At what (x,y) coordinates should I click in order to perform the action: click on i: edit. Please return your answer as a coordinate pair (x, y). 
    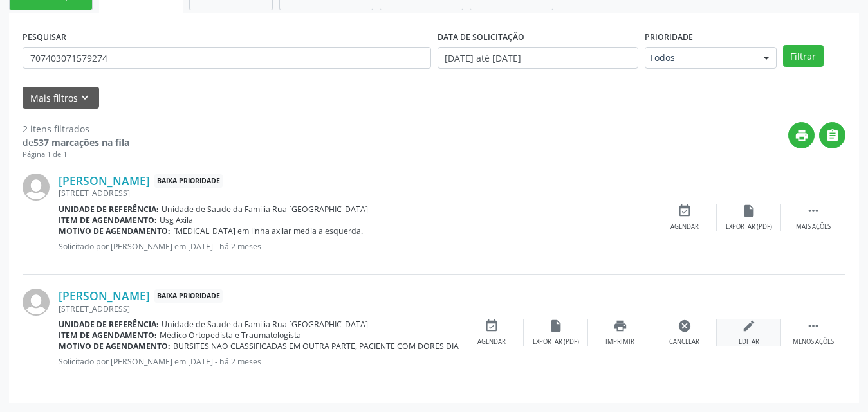
    Looking at the image, I should click on (749, 326).